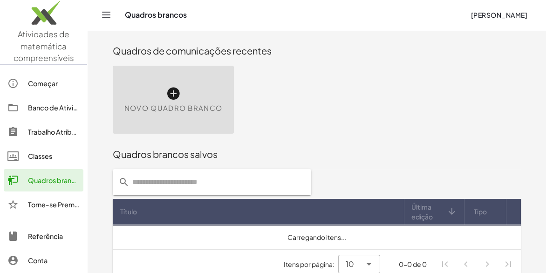 The image size is (546, 273). What do you see at coordinates (54, 108) in the screenshot?
I see `div: Banco de Atividades` at bounding box center [54, 108].